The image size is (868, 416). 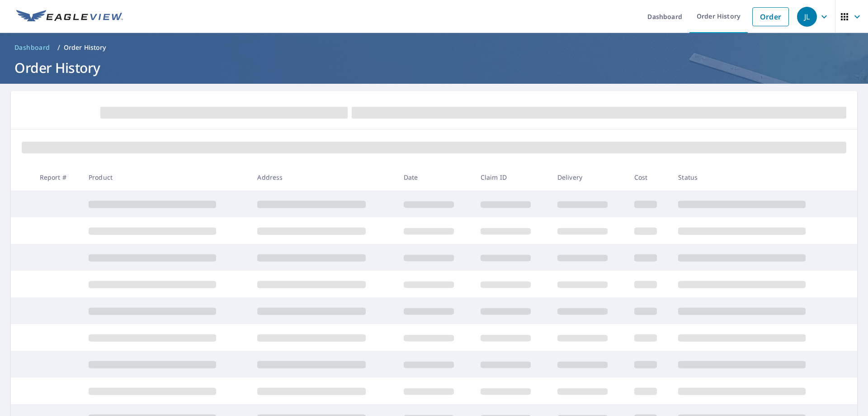 I want to click on nav: breadcrumb, so click(x=434, y=47).